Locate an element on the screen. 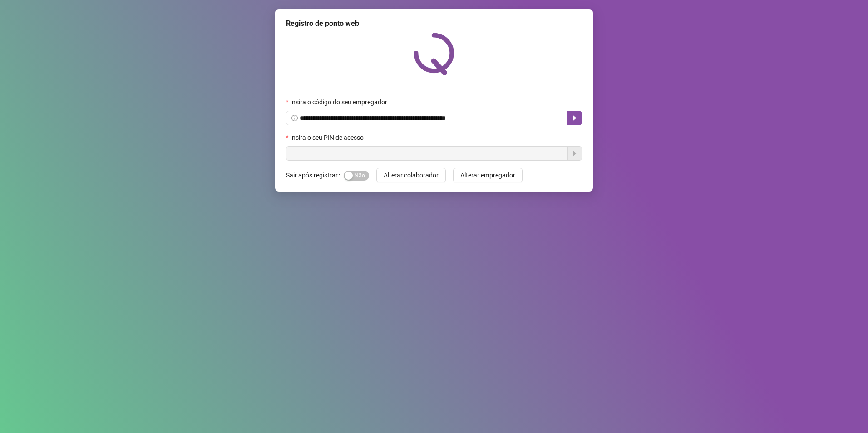 The width and height of the screenshot is (868, 433). button: Alterar colaborador is located at coordinates (411, 175).